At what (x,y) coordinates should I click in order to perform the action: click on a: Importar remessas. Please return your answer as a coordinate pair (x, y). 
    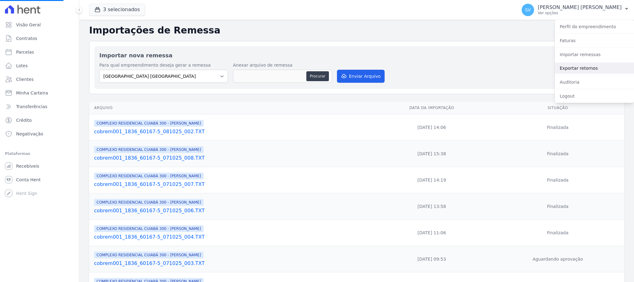
    Looking at the image, I should click on (595, 54).